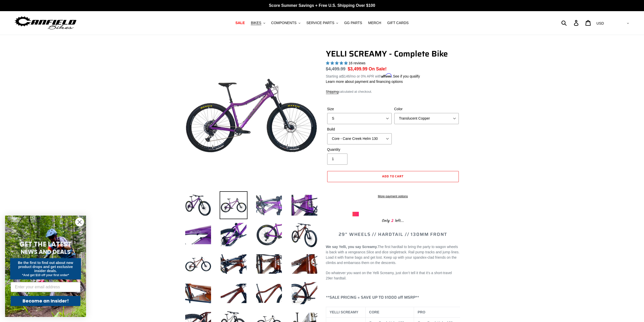 This screenshot has width=644, height=322. Describe the element at coordinates (285, 23) in the screenshot. I see `button: COMPONENTS` at that location.